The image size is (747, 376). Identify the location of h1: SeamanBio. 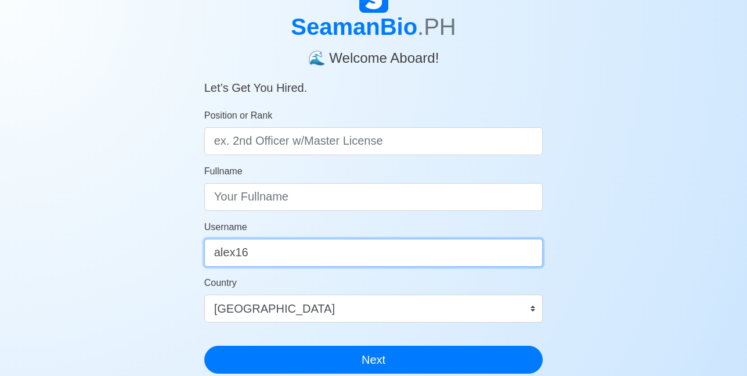
(374, 27).